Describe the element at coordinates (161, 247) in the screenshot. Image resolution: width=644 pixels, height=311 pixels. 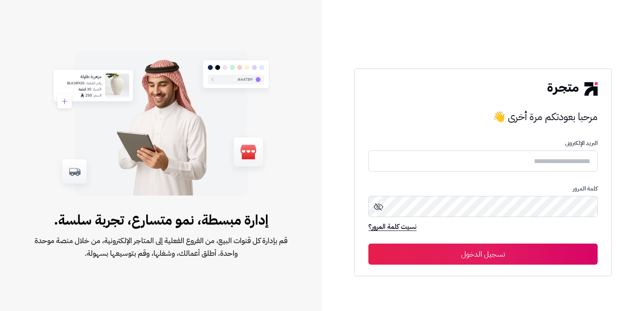
I see `span: قم بإدارة كل قنوات البيع، من الفروع الفعلية إلى المتاجر الإلكترونية، من خلال منصة موحدة واحدة. أط...` at that location.